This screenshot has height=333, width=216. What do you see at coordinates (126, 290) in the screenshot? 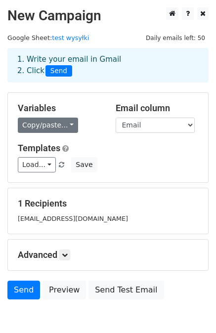
I see `a: Send Test Email` at bounding box center [126, 290].